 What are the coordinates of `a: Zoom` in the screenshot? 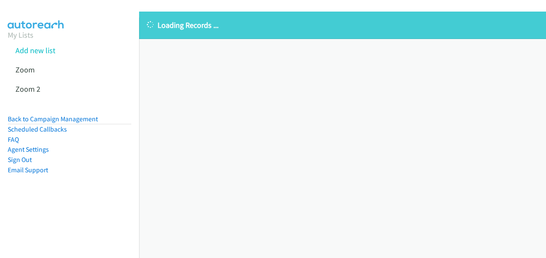 It's located at (25, 69).